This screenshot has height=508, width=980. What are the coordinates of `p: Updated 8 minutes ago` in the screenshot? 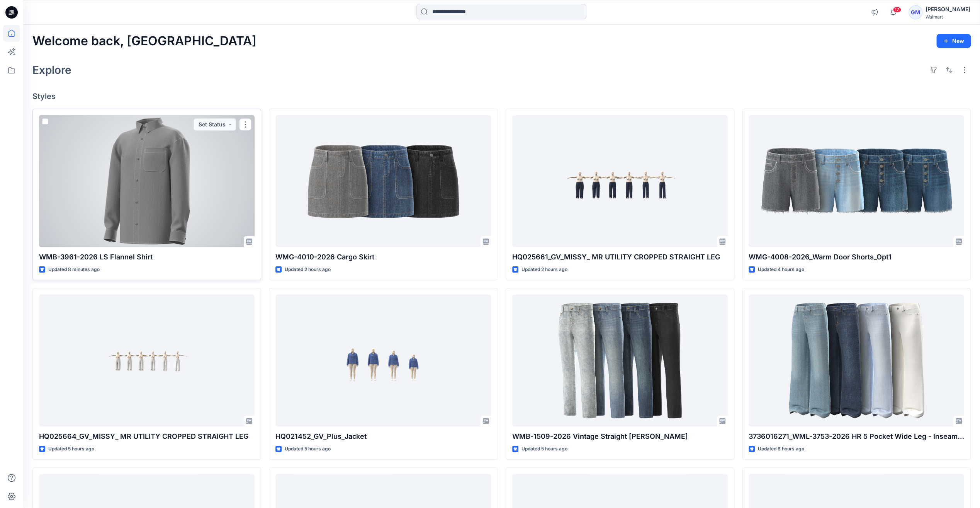 It's located at (74, 269).